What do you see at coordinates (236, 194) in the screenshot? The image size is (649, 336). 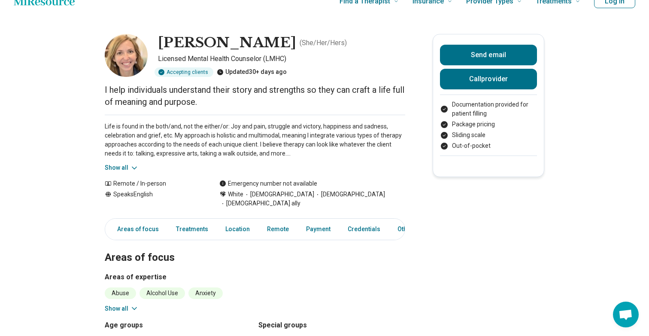 I see `span: White` at bounding box center [236, 194].